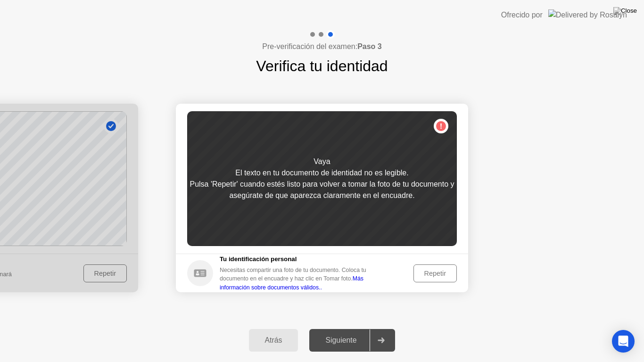  I want to click on div: Vaya, so click(322, 161).